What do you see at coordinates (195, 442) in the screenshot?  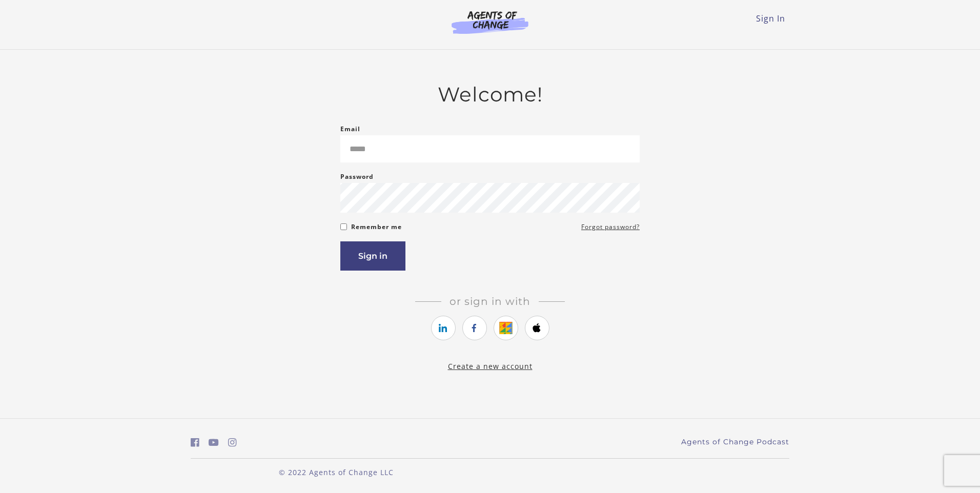 I see `a: https://www.facebook.com/groups/aswbtestprep (Open in a new window)` at bounding box center [195, 442].